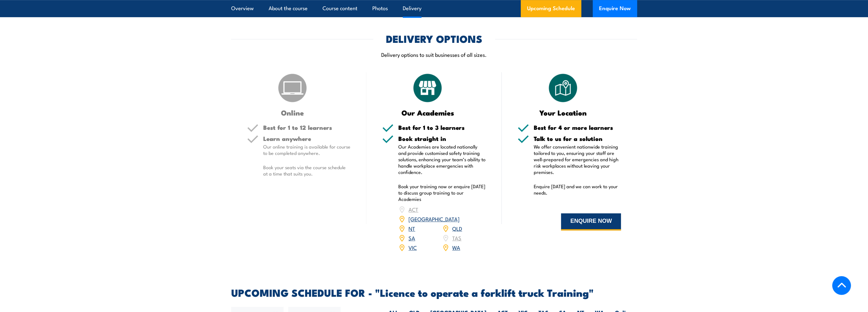  I want to click on a: SA, so click(411, 238).